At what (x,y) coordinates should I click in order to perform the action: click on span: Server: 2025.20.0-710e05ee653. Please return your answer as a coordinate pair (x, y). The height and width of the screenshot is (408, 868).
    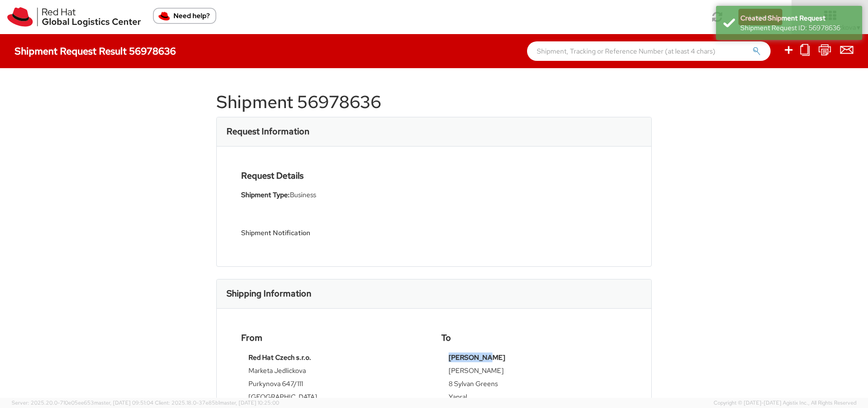
    Looking at the image, I should click on (82, 403).